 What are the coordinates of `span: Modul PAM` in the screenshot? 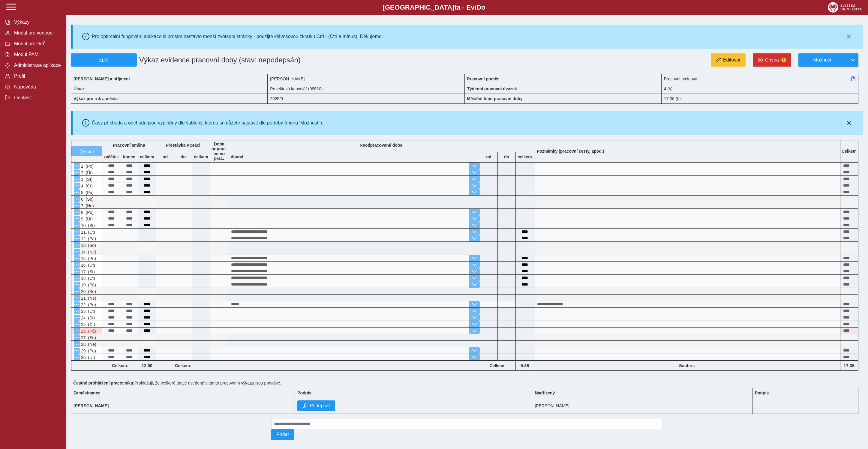 It's located at (37, 55).